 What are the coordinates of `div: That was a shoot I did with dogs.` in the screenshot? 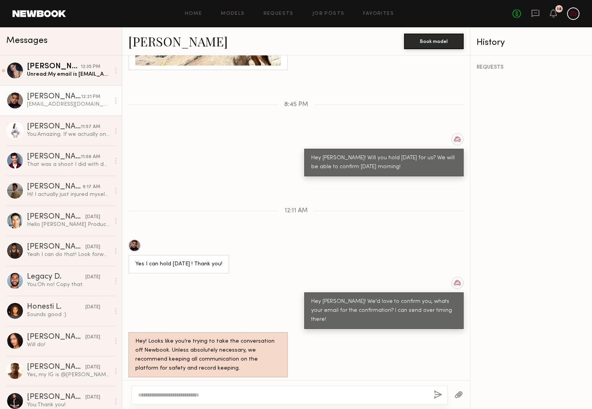 It's located at (68, 164).